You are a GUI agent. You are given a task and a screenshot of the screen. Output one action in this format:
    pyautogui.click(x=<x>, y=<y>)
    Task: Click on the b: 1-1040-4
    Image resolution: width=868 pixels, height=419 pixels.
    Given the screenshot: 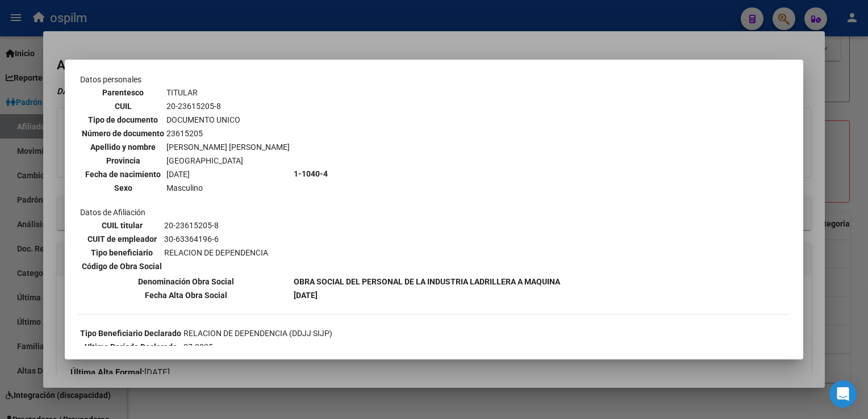 What is the action you would take?
    pyautogui.click(x=311, y=173)
    